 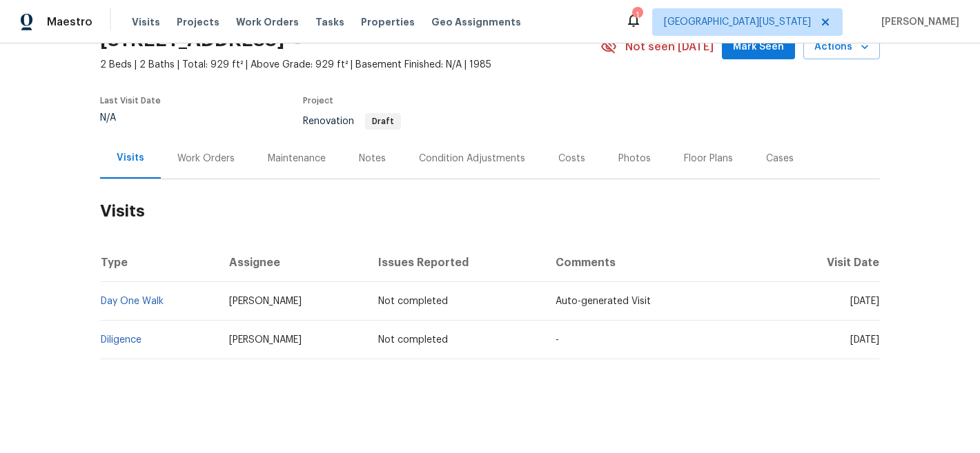 I want to click on span: Project, so click(x=318, y=101).